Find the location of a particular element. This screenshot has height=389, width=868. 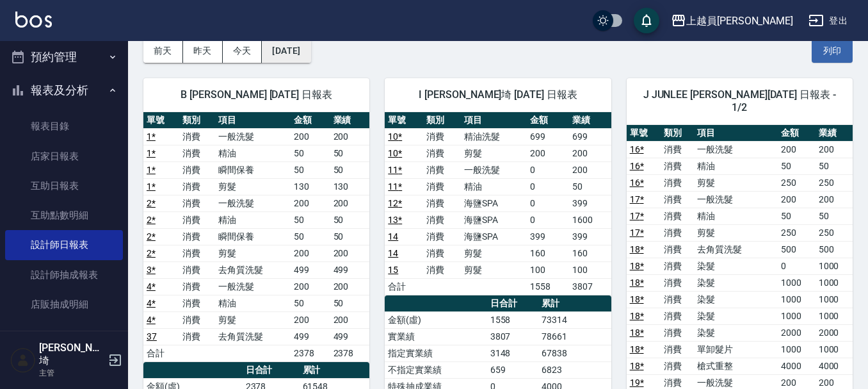

td: 瞬間保養 is located at coordinates (253, 170).